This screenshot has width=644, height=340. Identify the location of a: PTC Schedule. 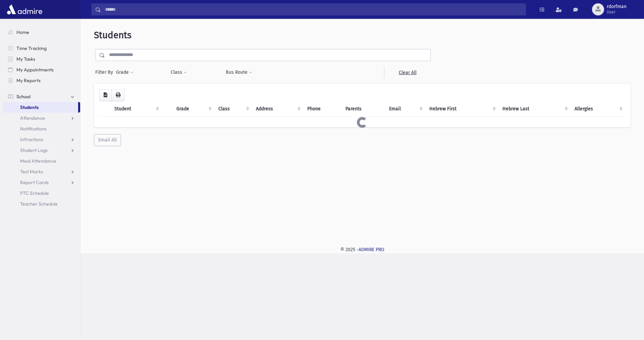
(41, 193).